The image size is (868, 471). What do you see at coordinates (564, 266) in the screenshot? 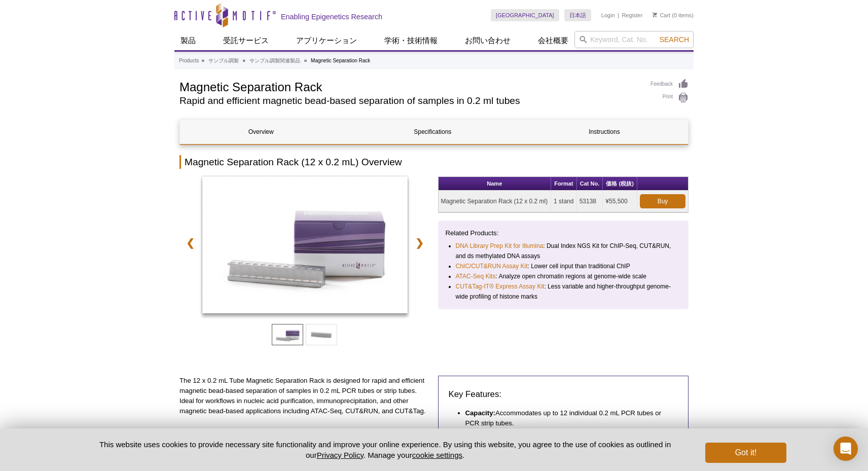
I see `li: : Lower cell input than traditional ChIP` at bounding box center [564, 266].